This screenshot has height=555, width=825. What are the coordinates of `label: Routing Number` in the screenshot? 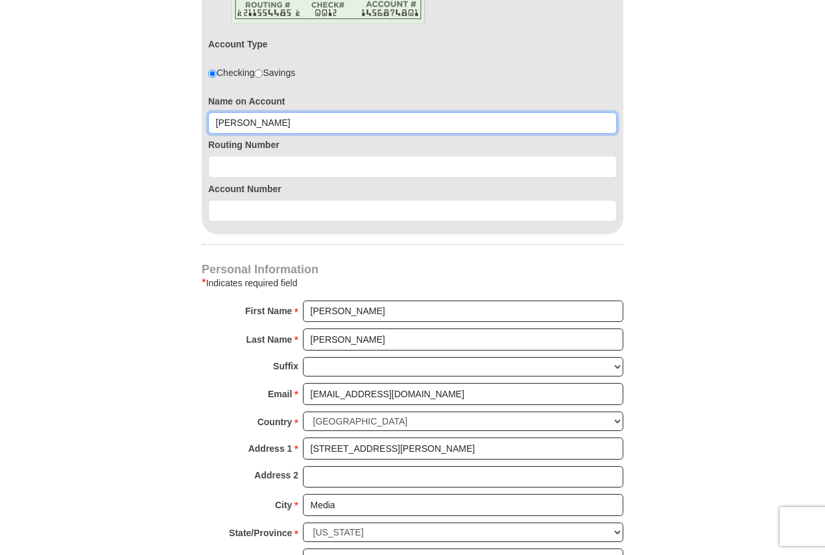 It's located at (413, 145).